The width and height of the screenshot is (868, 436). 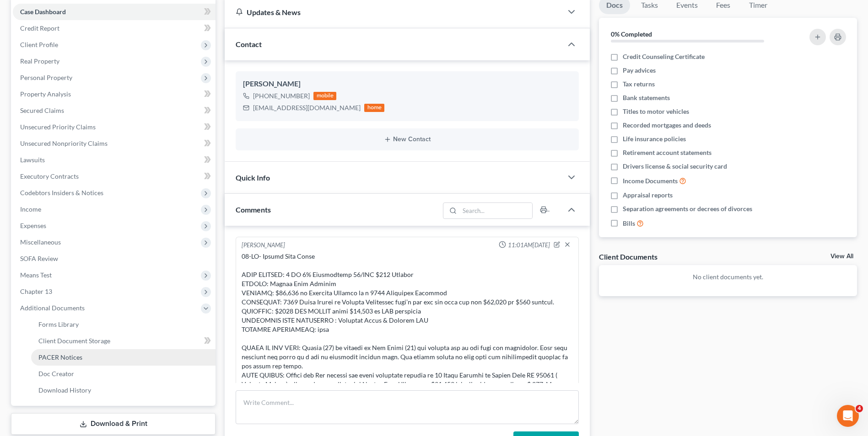 I want to click on a: Credit Report, so click(x=114, y=28).